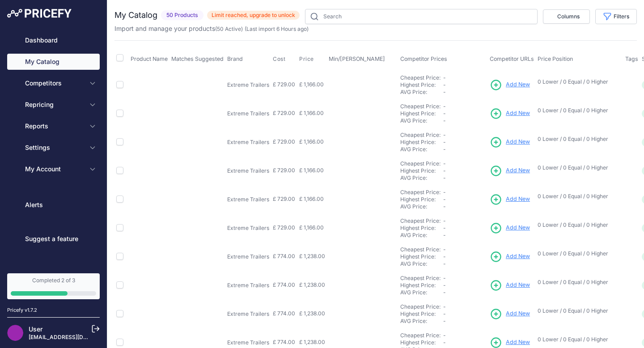 The height and width of the screenshot is (348, 644). I want to click on div: Completed 2 of 3, so click(53, 280).